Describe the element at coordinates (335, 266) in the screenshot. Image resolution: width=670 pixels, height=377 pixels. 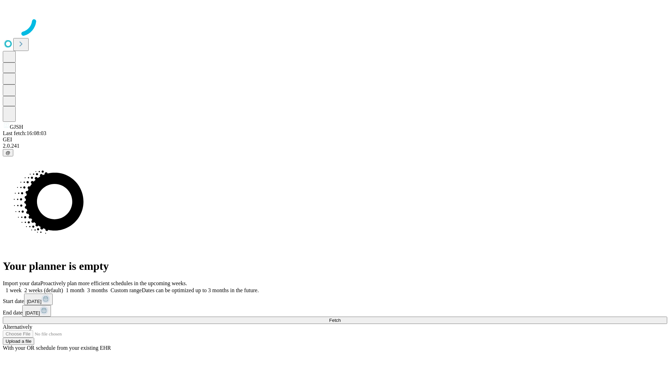
I see `h1: Your planner is empty` at that location.